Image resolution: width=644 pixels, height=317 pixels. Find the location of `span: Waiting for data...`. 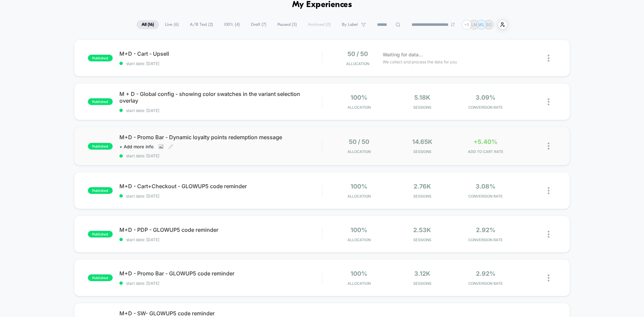

span: Waiting for data... is located at coordinates (403, 55).